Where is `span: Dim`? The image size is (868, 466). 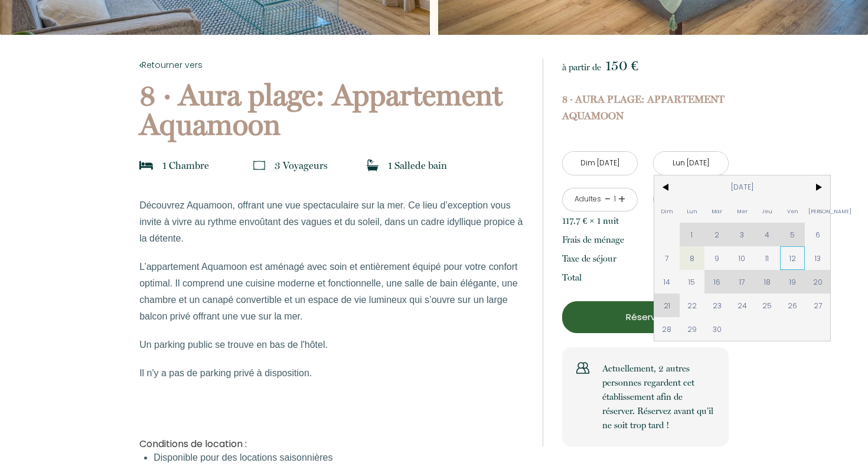 span: Dim is located at coordinates (667, 211).